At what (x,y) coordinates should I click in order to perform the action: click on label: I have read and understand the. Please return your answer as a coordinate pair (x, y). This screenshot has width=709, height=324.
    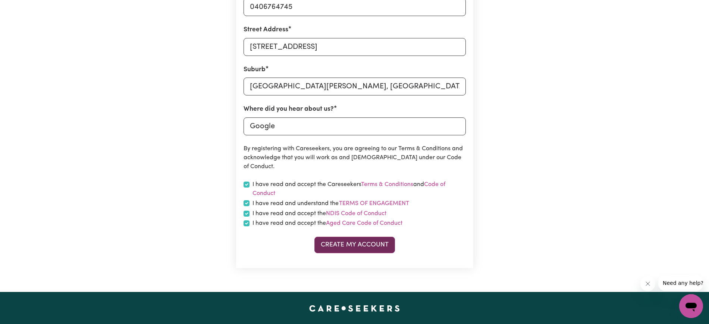
    Looking at the image, I should click on (331, 204).